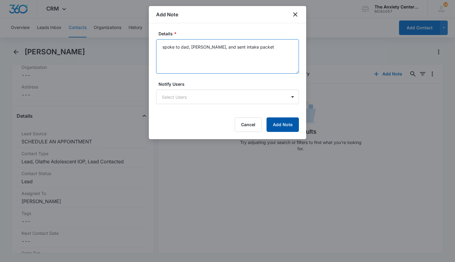  I want to click on button: Cancel, so click(248, 125).